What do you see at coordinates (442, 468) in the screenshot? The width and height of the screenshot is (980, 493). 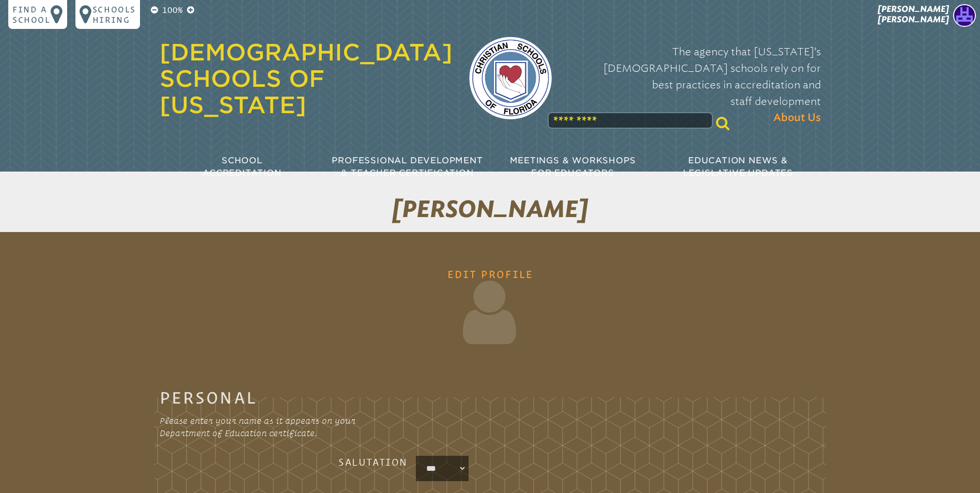 I see `select: persons_salutation` at bounding box center [442, 468].